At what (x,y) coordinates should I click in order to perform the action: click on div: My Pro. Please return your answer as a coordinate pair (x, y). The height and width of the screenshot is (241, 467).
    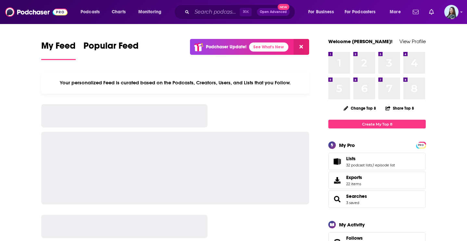
    Looking at the image, I should click on (347, 145).